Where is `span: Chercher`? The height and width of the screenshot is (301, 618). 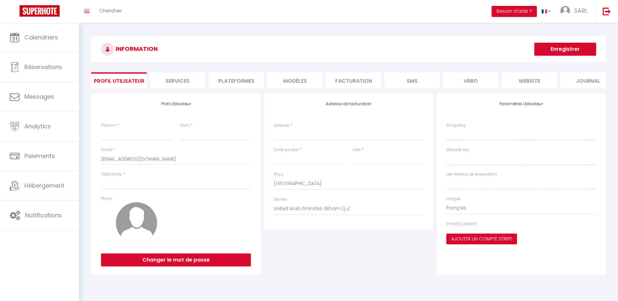 span: Chercher is located at coordinates (111, 10).